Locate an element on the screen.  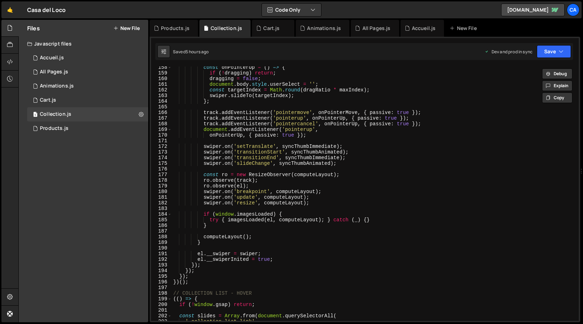
div: 191 is located at coordinates (161, 254).